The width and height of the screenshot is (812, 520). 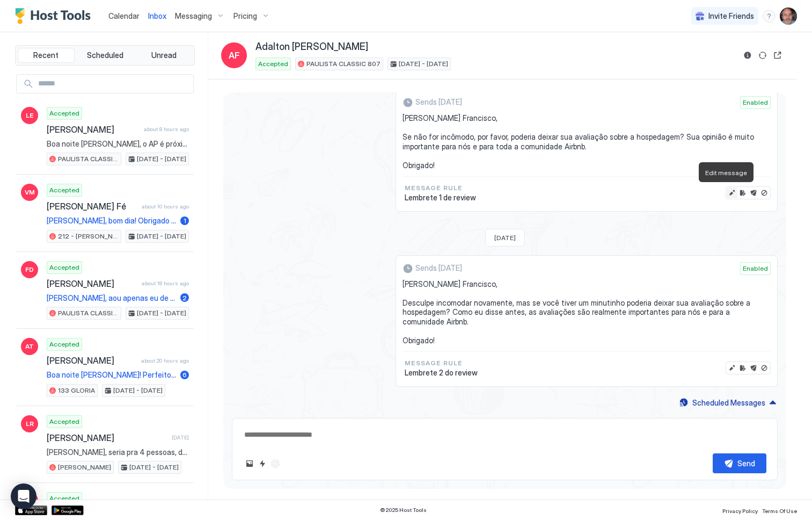 What do you see at coordinates (105, 55) in the screenshot?
I see `button: Scheduled` at bounding box center [105, 55].